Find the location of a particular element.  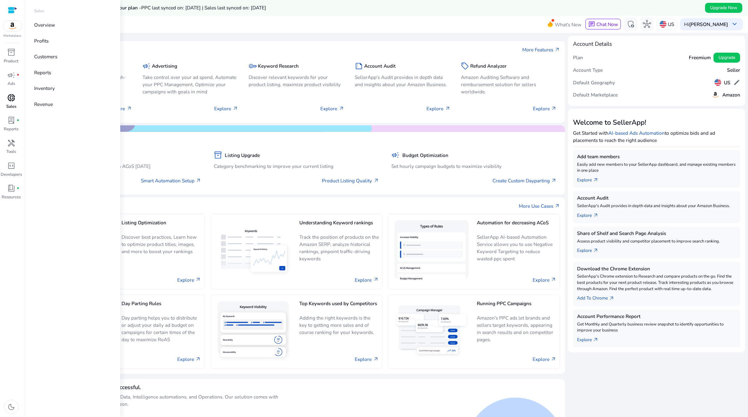

a: Smart Automation Setup is located at coordinates (171, 180).